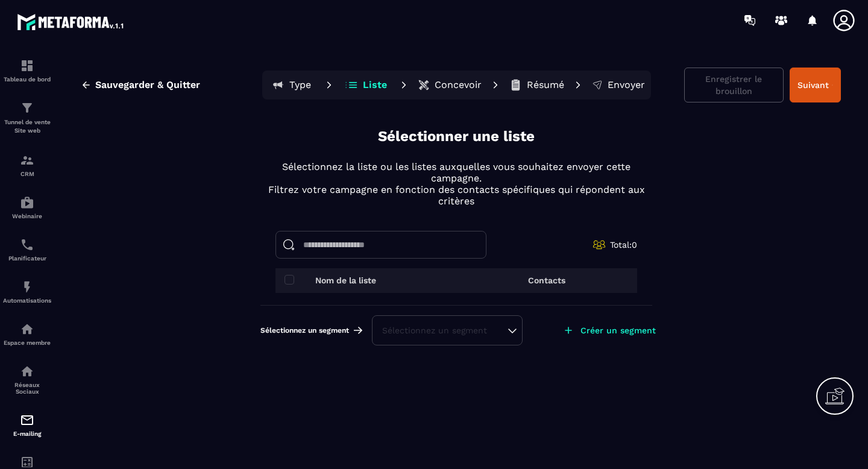 This screenshot has height=469, width=868. I want to click on button: Concevoir, so click(450, 85).